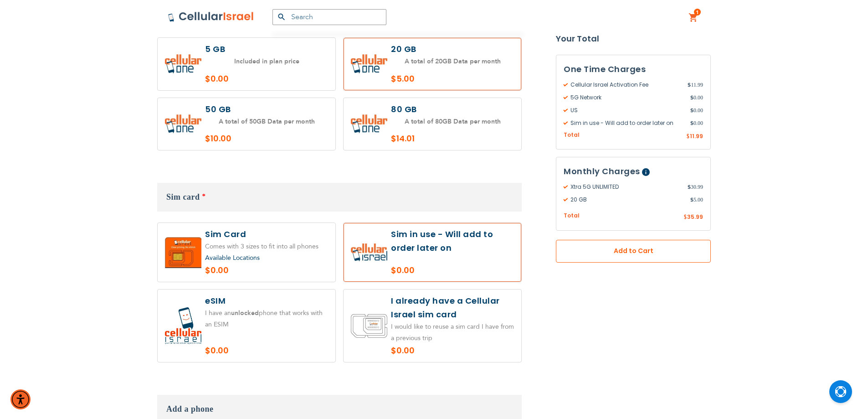 The image size is (868, 419). What do you see at coordinates (634, 69) in the screenshot?
I see `h3: One Time Charges` at bounding box center [634, 69].